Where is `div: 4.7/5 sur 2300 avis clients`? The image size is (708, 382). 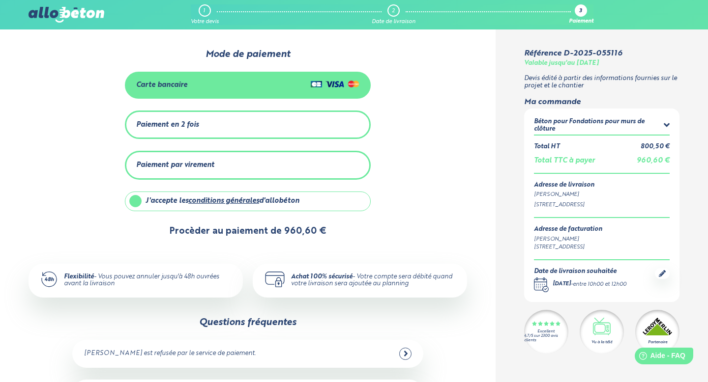 div: 4.7/5 sur 2300 avis clients is located at coordinates (546, 339).